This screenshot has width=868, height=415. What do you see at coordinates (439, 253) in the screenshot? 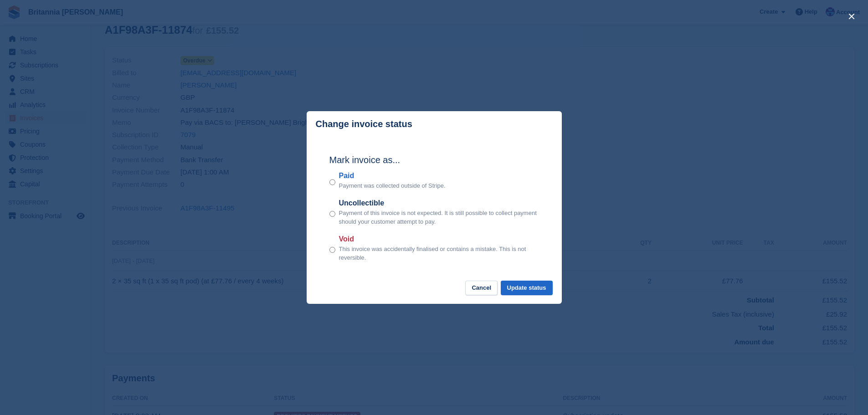
I see `p: This invoice was accidentally finalised or contains a mistake. This is not reversible.` at bounding box center [439, 253].